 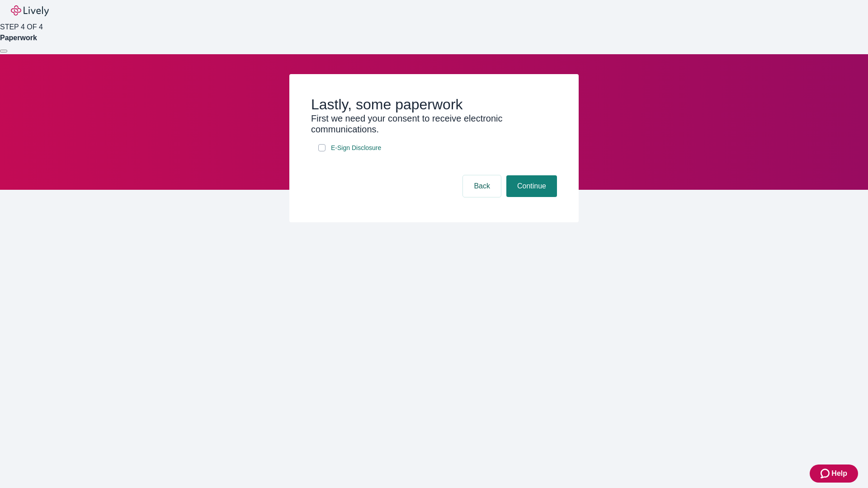 What do you see at coordinates (482, 186) in the screenshot?
I see `button: Back` at bounding box center [482, 186].